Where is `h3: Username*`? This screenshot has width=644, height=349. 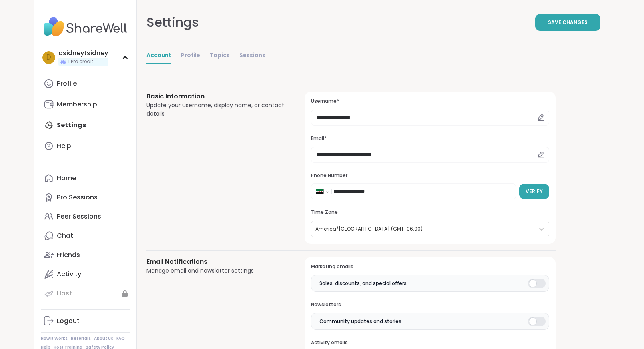 h3: Username* is located at coordinates (430, 101).